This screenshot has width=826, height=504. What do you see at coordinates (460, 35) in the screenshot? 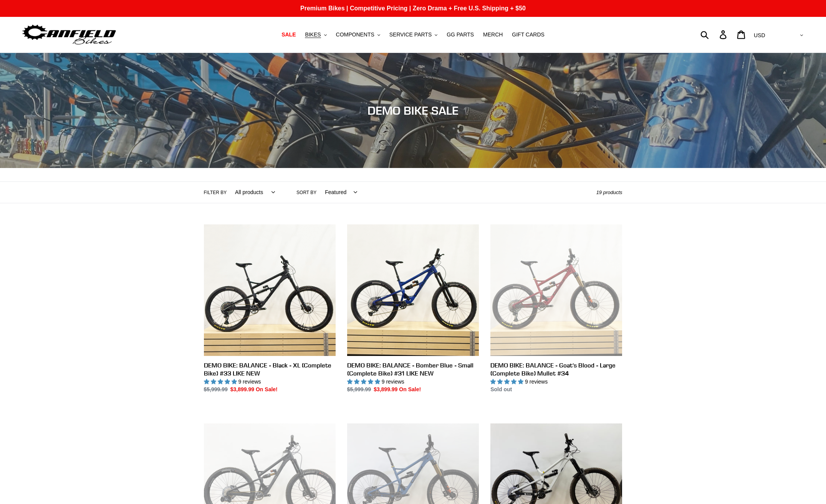
I see `span: GG PARTS` at bounding box center [460, 35].